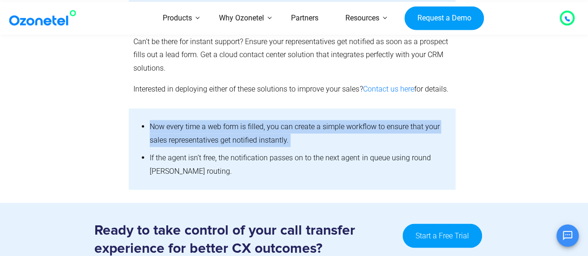 This screenshot has height=256, width=588. I want to click on a: Contact us here, so click(388, 89).